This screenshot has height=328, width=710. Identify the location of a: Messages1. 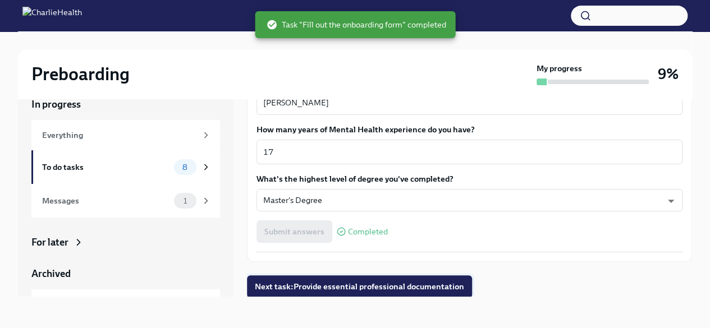
(126, 201).